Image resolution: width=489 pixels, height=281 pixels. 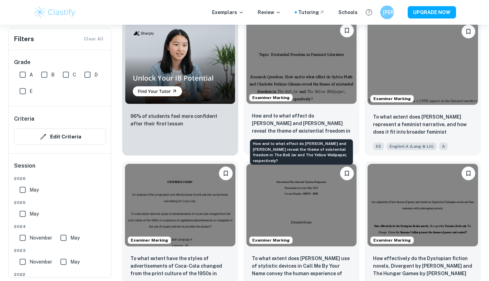 I want to click on a: Thumbnail96% of students feel more confident after their first lesson, so click(x=180, y=87).